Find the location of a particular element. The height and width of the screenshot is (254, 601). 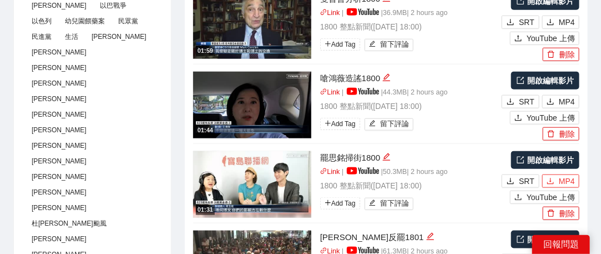

p: | | 36.9 MB | 2 hours ago is located at coordinates (410, 13).